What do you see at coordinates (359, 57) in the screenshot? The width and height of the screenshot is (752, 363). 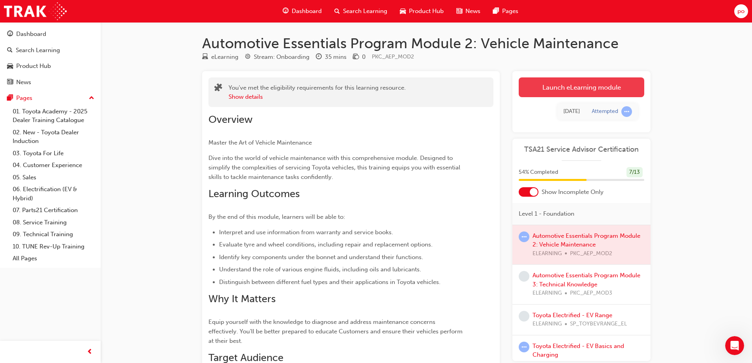 I see `div: Price` at bounding box center [359, 57].